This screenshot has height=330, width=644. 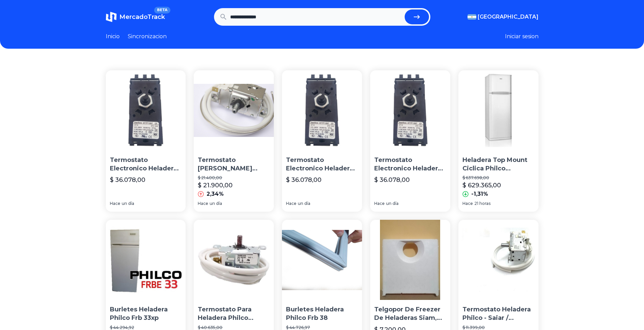 I want to click on a: Inicio, so click(x=112, y=37).